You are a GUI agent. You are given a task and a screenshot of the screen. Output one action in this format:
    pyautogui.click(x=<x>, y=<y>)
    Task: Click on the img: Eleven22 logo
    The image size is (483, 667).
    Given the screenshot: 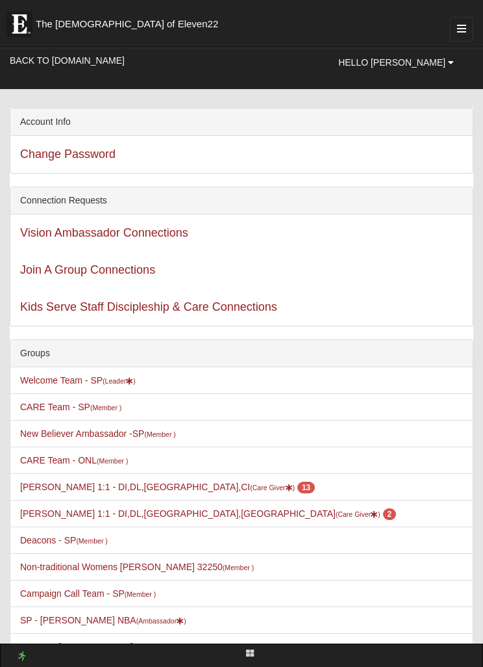 What is the action you would take?
    pyautogui.click(x=19, y=24)
    